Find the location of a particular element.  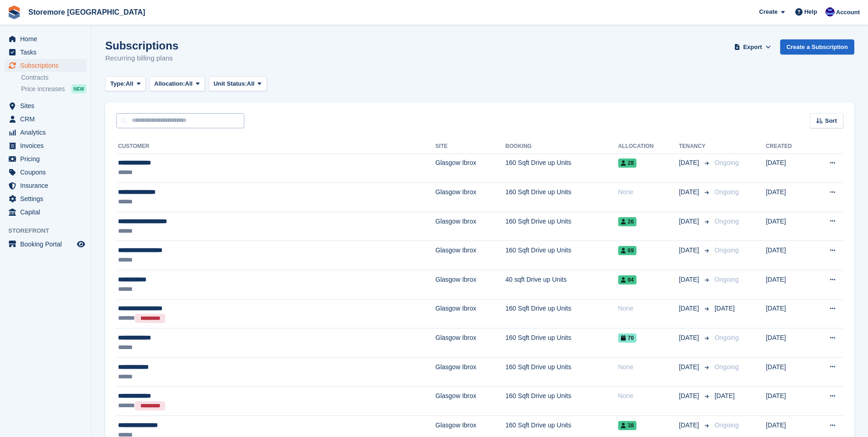

a: Contracts is located at coordinates (53, 77).